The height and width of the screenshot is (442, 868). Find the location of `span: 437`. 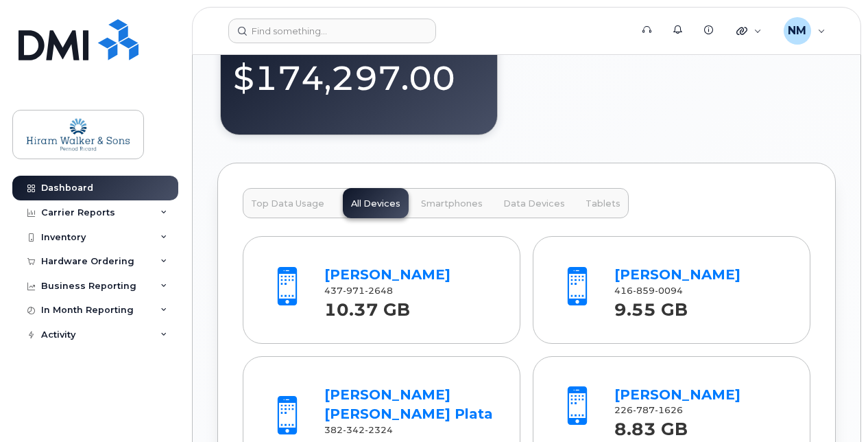

span: 437 is located at coordinates (358, 290).